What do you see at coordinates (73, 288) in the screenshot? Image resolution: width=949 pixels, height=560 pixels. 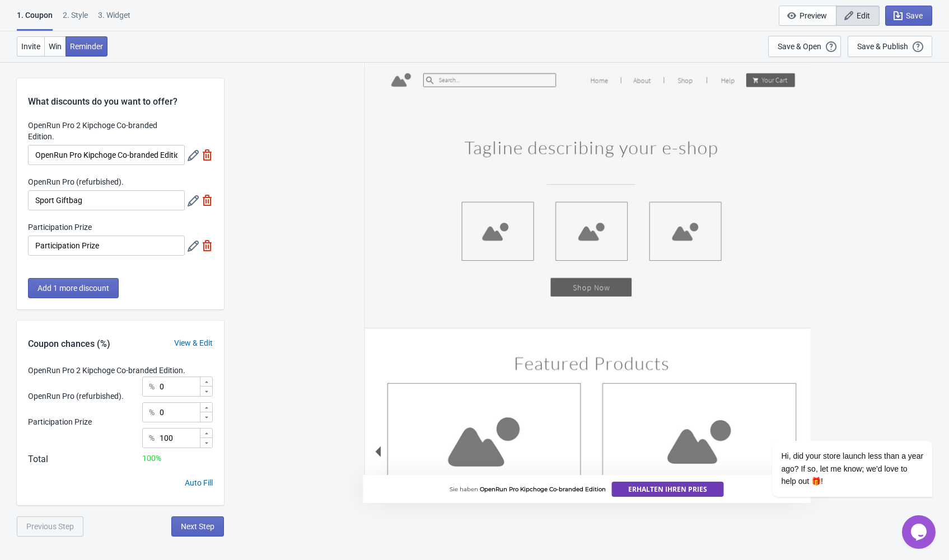 I see `button: Add 1 more discount` at bounding box center [73, 288].